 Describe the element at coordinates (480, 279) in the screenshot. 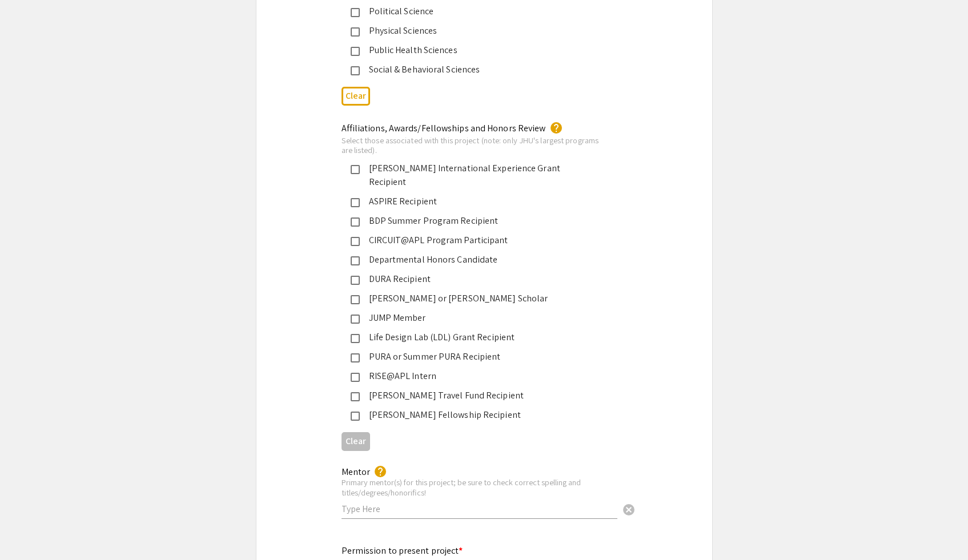

I see `div: DURA Recipient` at that location.